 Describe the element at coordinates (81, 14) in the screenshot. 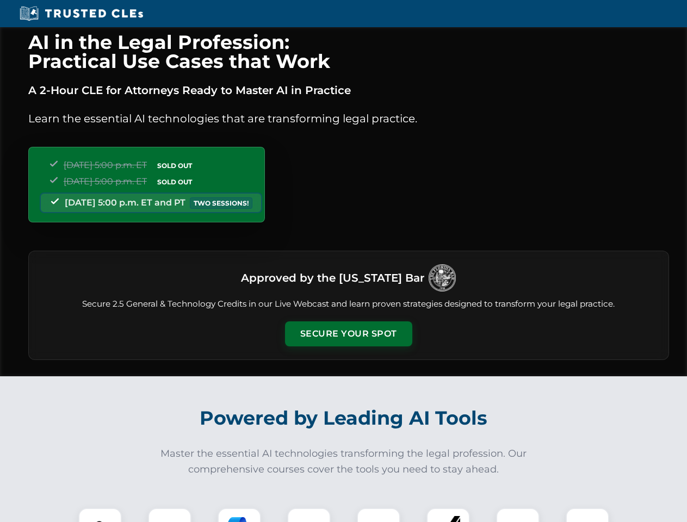

I see `img: Trusted CLEs` at that location.